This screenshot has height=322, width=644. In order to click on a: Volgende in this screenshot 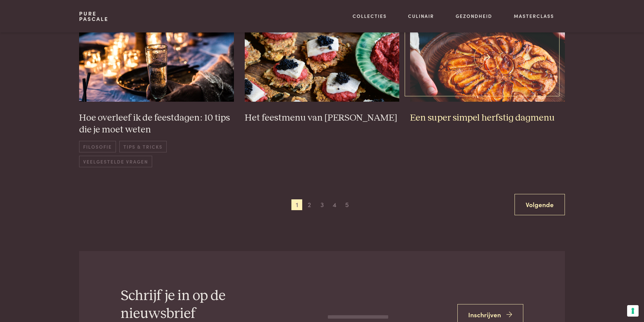, I will do `click(539, 205)`.